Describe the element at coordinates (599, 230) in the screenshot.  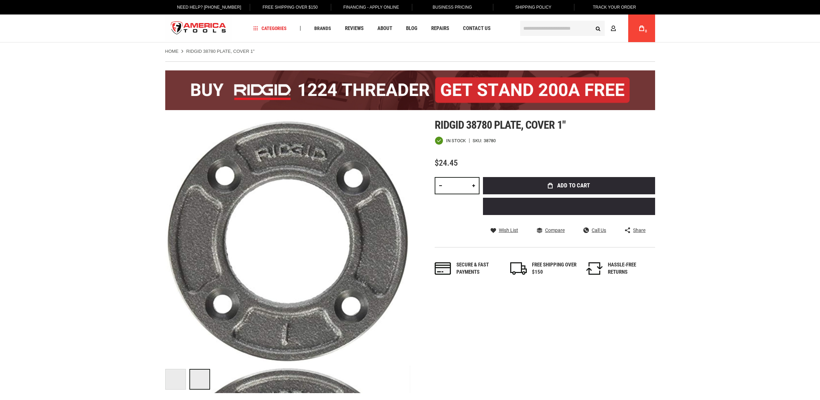
I see `span: Call Us` at that location.